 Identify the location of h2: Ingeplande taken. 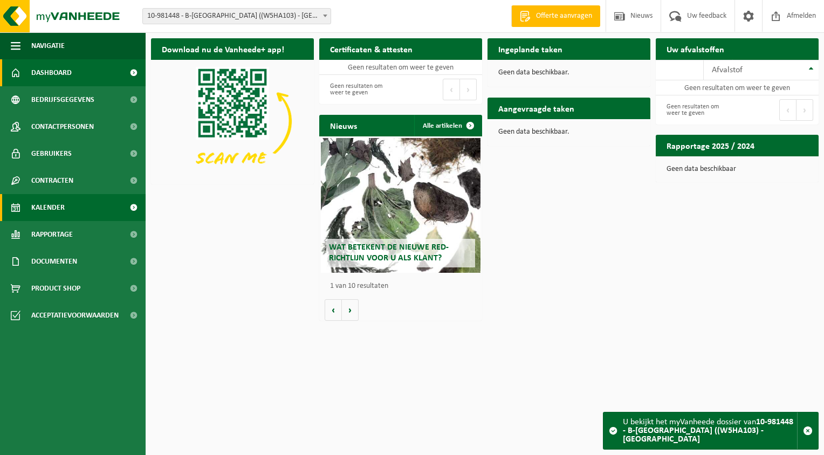
(530, 49).